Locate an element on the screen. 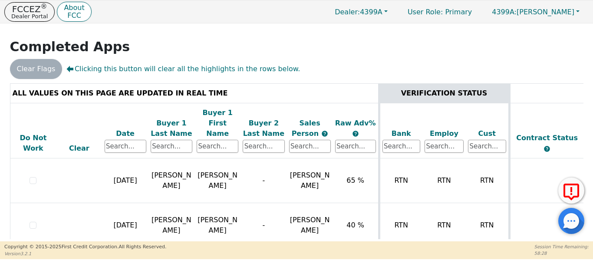 The height and width of the screenshot is (260, 593). div: Do Not Work is located at coordinates (33, 143).